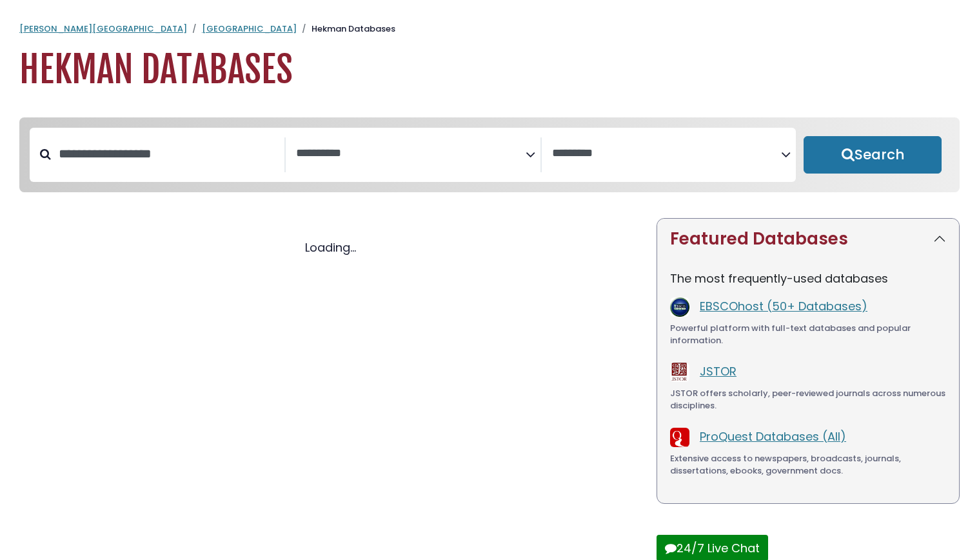 The image size is (979, 560). Describe the element at coordinates (808, 400) in the screenshot. I see `div: JSTOR offers scholarly, peer-reviewed journals across numerous disciplines.` at that location.